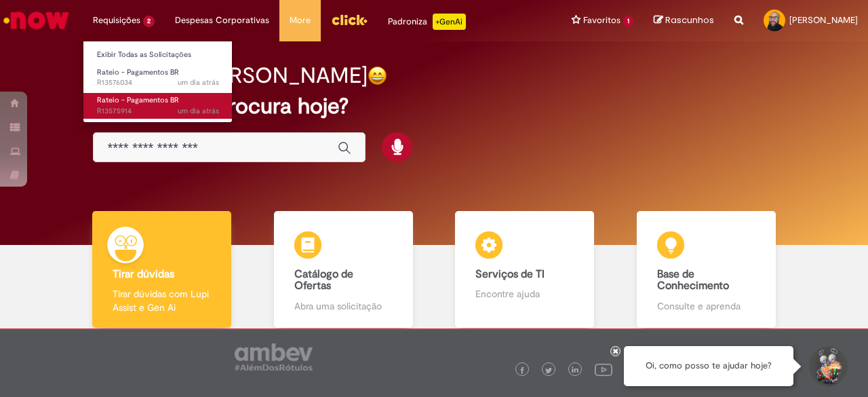  What do you see at coordinates (117, 20) in the screenshot?
I see `span: Requisições` at bounding box center [117, 20].